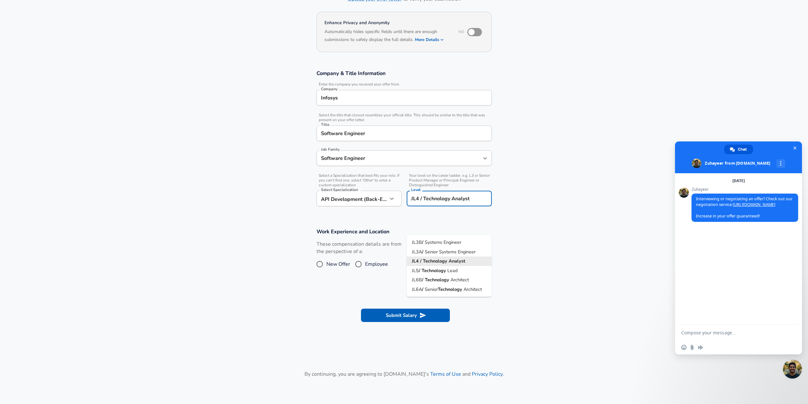 The image size is (808, 404). I want to click on span: Insert an emoji, so click(684, 347).